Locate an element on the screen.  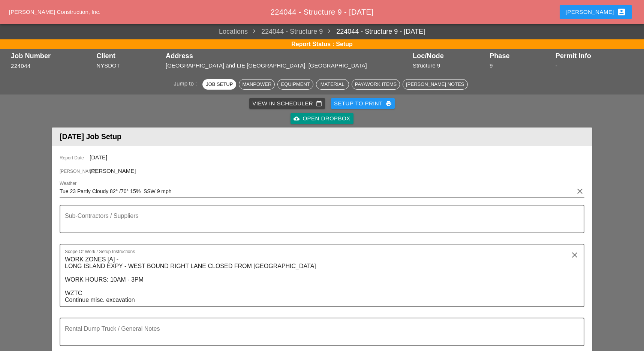
div: Address is located at coordinates (287, 56).